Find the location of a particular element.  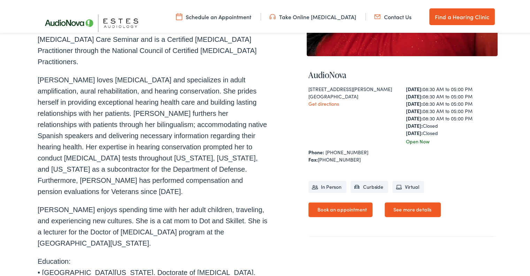

li: Virtual is located at coordinates (408, 185).